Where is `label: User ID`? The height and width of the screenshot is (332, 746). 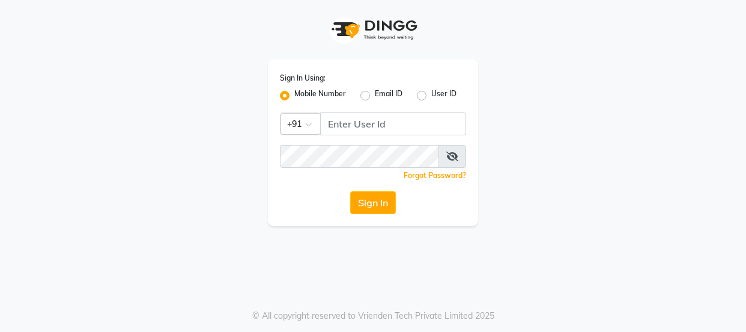 label: User ID is located at coordinates (444, 96).